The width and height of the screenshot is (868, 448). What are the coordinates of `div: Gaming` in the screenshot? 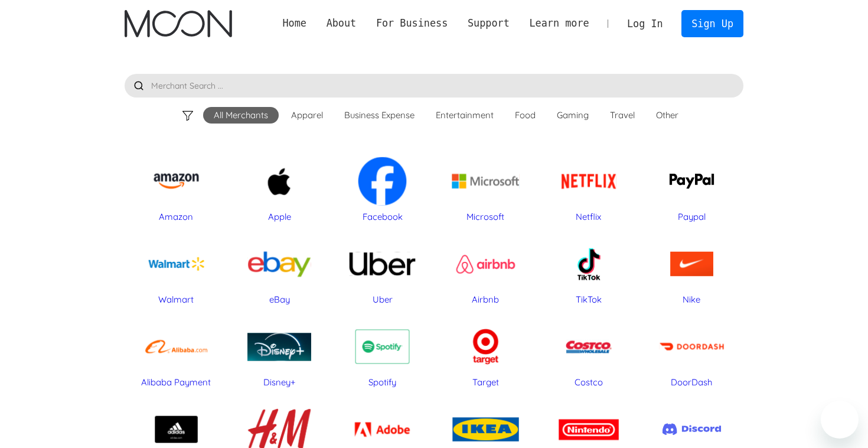 It's located at (572, 115).